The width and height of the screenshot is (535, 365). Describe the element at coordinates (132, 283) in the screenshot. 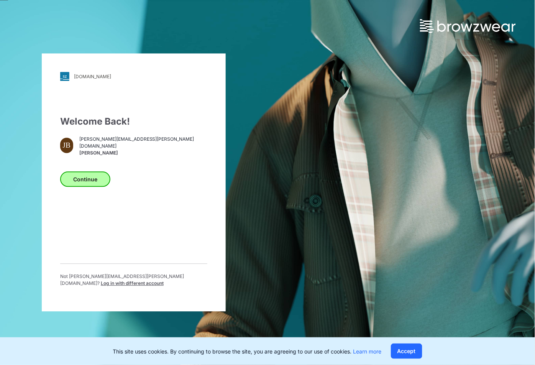

I see `span: Log in with different account` at that location.